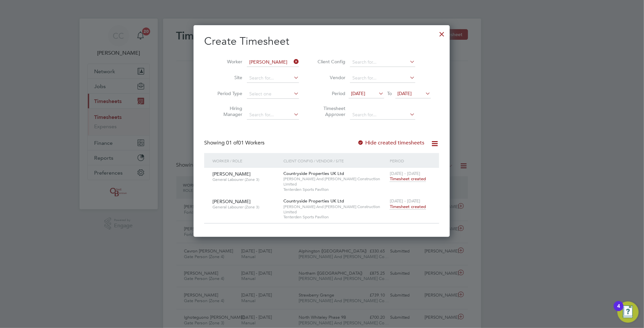  I want to click on label: Timesheet Approver, so click(330, 111).